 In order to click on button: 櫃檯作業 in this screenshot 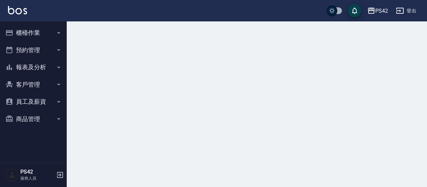, I will do `click(33, 33)`.